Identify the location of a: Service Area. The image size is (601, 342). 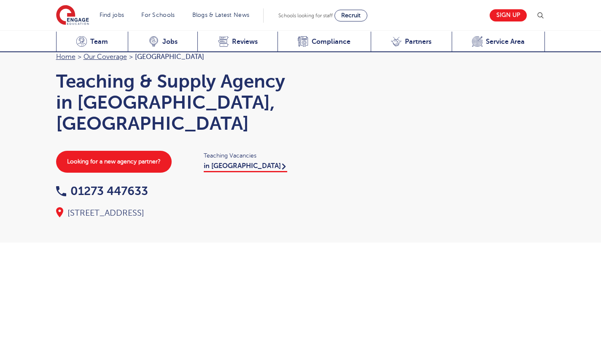
(498, 42).